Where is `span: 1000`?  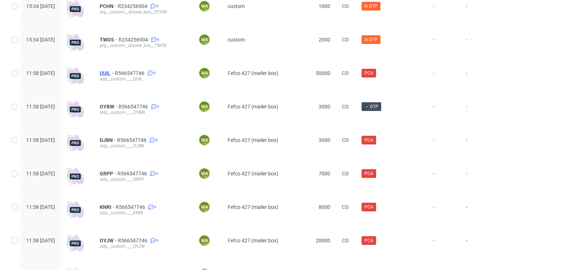
span: 1000 is located at coordinates (325, 6).